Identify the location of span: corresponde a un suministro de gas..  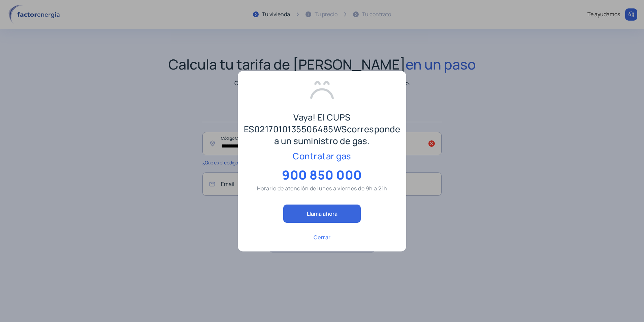
(337, 135).